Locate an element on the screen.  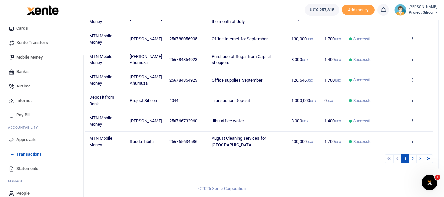
a: Pay Bill is located at coordinates (42, 115).